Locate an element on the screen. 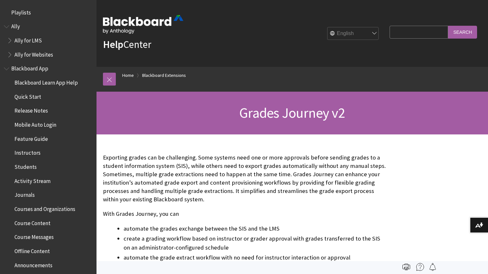 The image size is (488, 274). input: Search is located at coordinates (463, 32).